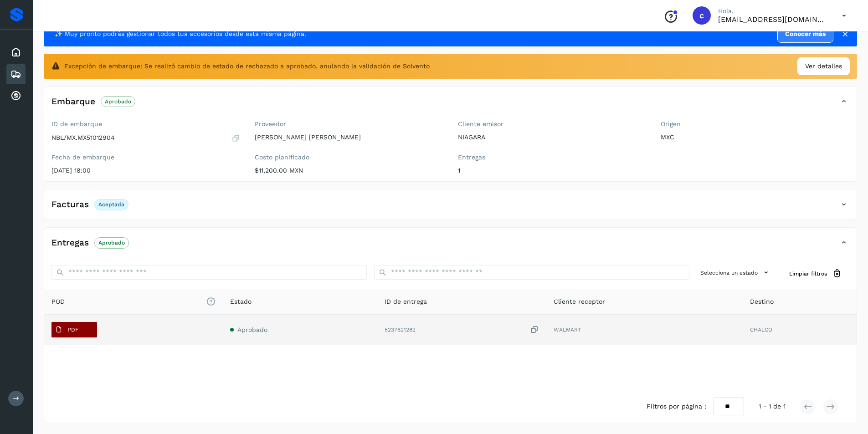 The image size is (868, 434). Describe the element at coordinates (579, 302) in the screenshot. I see `span: Cliente receptor` at that location.